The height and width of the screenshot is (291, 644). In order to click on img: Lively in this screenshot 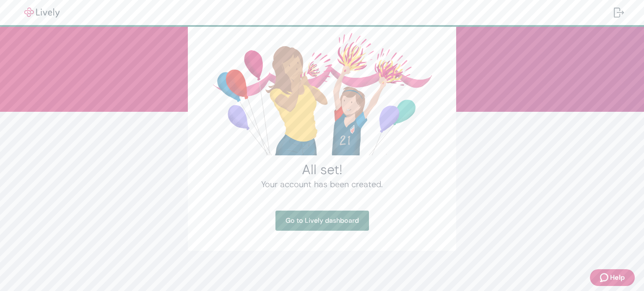, I will do `click(42, 12)`.